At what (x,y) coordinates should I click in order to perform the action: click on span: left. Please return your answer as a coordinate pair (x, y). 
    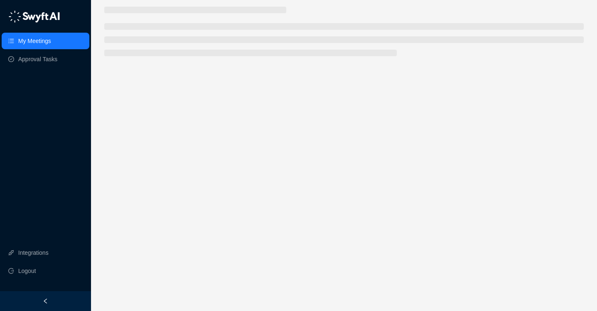
    Looking at the image, I should click on (46, 301).